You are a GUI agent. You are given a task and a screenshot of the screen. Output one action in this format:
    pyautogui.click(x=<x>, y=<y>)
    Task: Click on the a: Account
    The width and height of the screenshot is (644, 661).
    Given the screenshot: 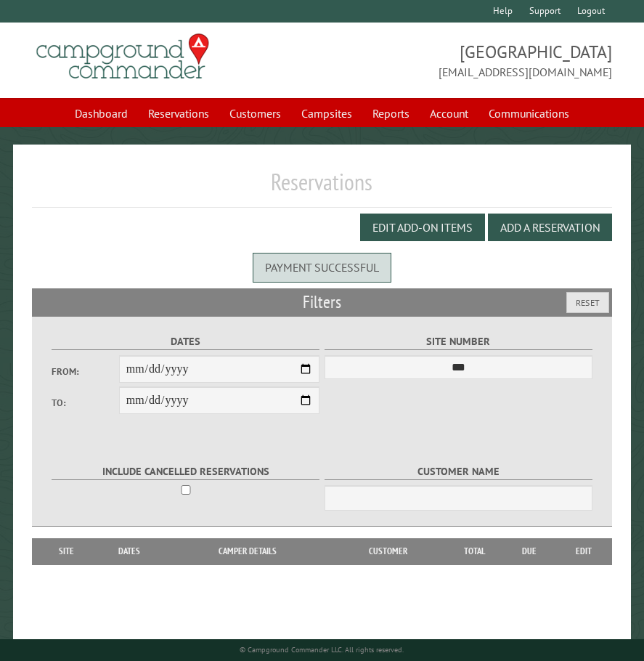 What is the action you would take?
    pyautogui.click(x=449, y=114)
    